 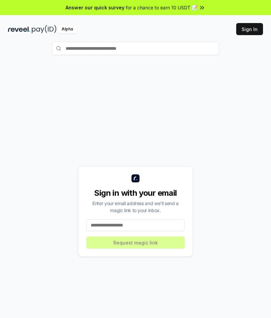 I want to click on div: Alpha, so click(x=67, y=29).